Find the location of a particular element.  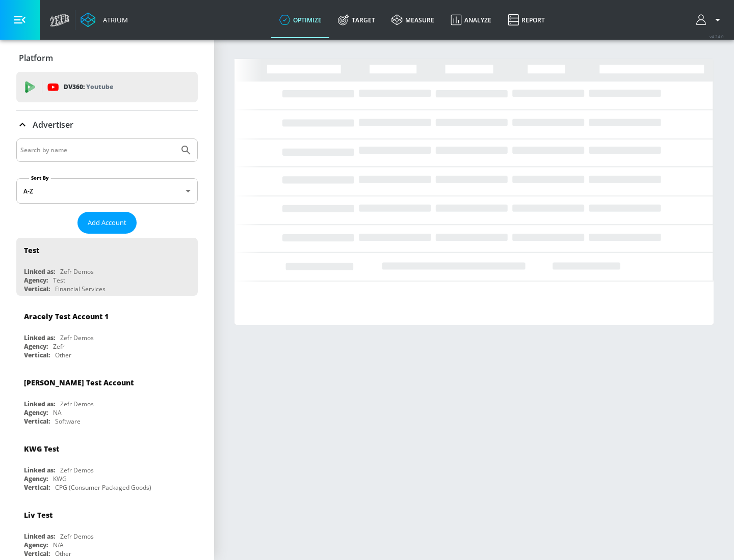

div: DV360: Youtube is located at coordinates (107, 87).